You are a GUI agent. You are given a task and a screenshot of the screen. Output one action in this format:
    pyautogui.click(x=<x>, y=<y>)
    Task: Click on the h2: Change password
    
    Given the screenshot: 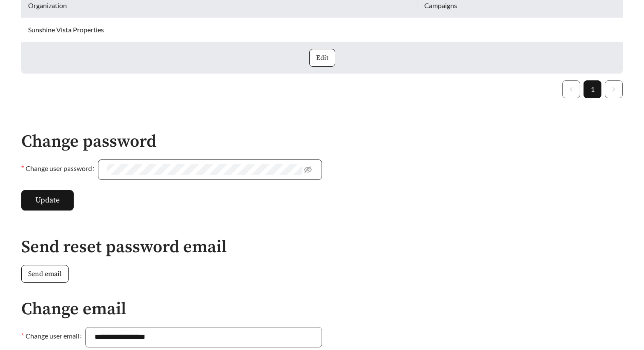 What is the action you would take?
    pyautogui.click(x=171, y=142)
    